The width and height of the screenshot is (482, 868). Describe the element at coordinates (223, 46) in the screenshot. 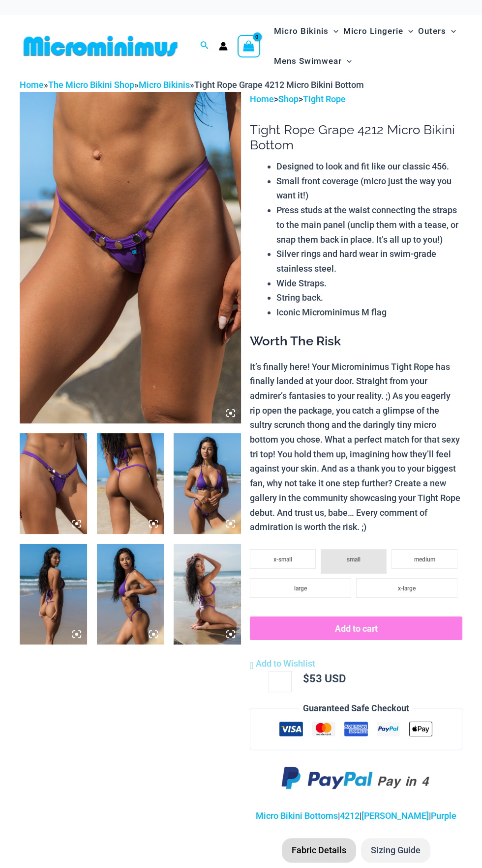

I see `a: Account icon link` at that location.